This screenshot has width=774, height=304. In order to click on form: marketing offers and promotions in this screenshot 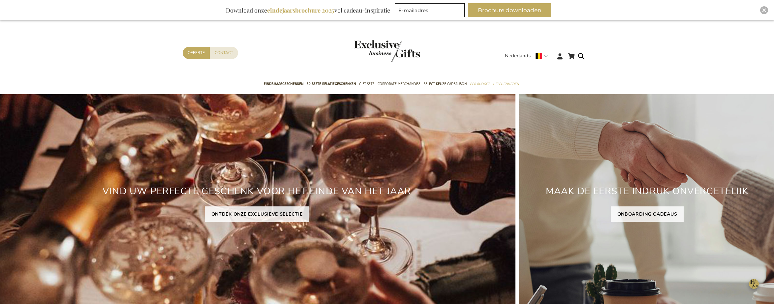, I will do `click(431, 11)`.